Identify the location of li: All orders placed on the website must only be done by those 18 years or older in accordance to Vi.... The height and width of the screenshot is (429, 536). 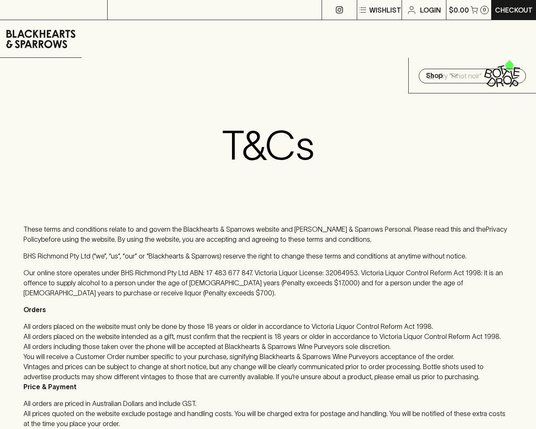
(268, 326).